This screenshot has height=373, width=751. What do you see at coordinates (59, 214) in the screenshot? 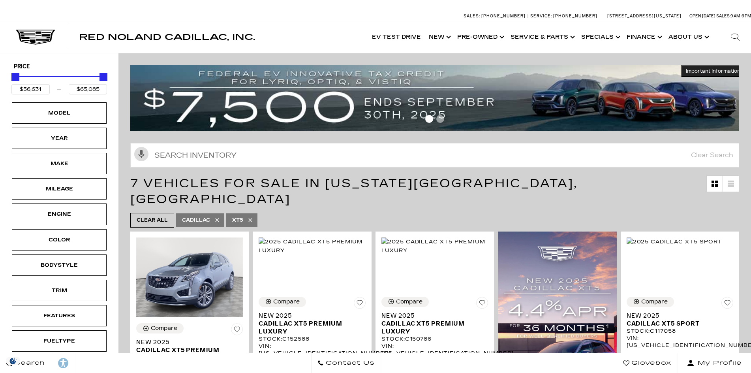
I see `div: EngineEngine` at bounding box center [59, 214].